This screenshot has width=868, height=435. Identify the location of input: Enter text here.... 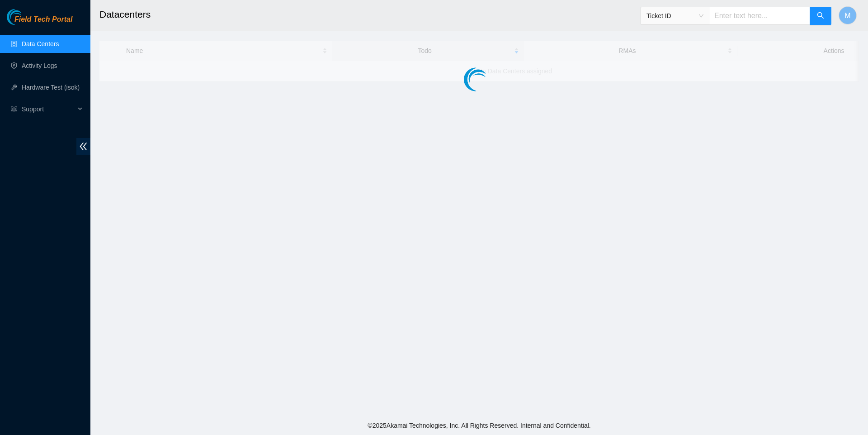
(760, 16).